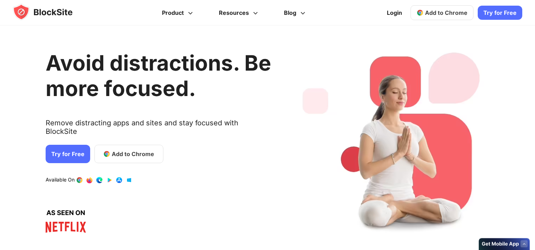 The height and width of the screenshot is (250, 535). What do you see at coordinates (158, 130) in the screenshot?
I see `text: Remove distracting apps and sites and stay focused with BlockSite` at bounding box center [158, 130].